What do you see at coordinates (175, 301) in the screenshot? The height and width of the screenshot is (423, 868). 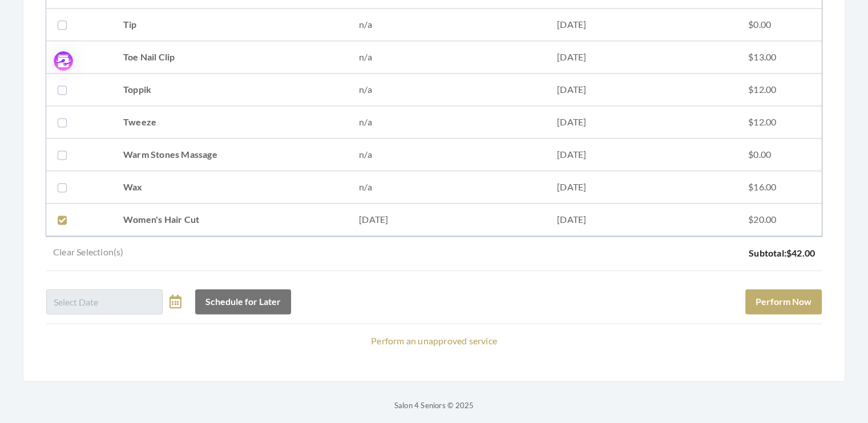 I see `a: toggle` at bounding box center [175, 301].